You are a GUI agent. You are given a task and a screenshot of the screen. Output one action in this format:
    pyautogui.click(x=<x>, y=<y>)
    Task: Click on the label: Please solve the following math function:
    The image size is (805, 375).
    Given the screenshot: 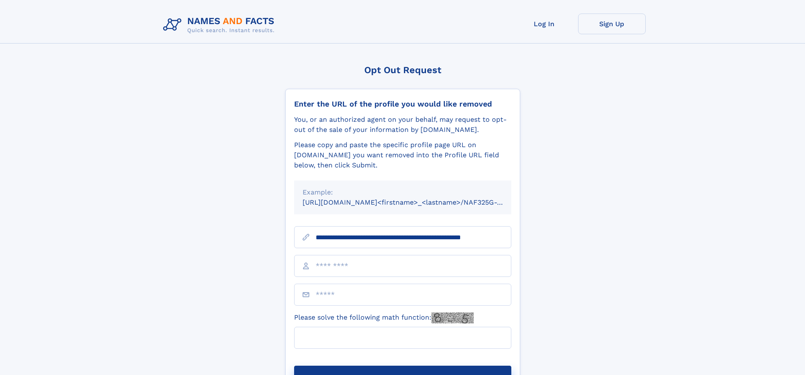 What is the action you would take?
    pyautogui.click(x=384, y=318)
    